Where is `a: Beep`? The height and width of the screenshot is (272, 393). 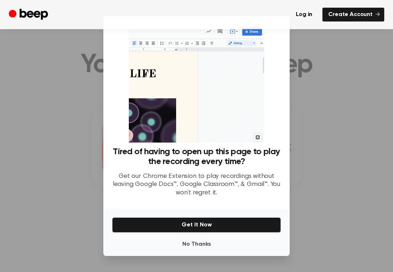 a: Beep is located at coordinates (29, 15).